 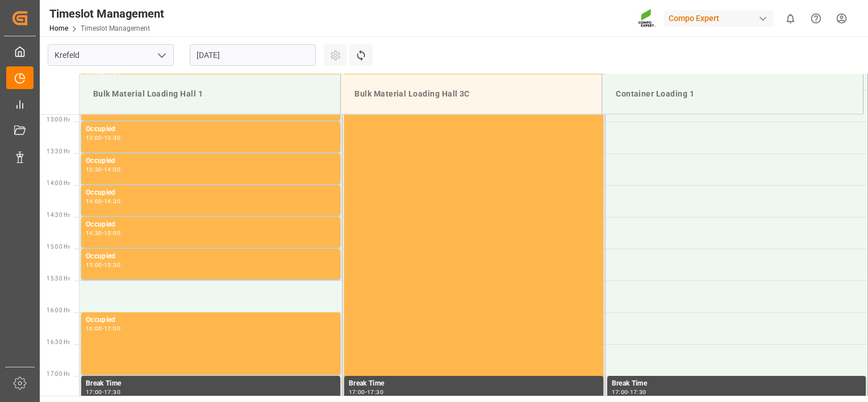 I want to click on input: Type to search/select, so click(x=111, y=55).